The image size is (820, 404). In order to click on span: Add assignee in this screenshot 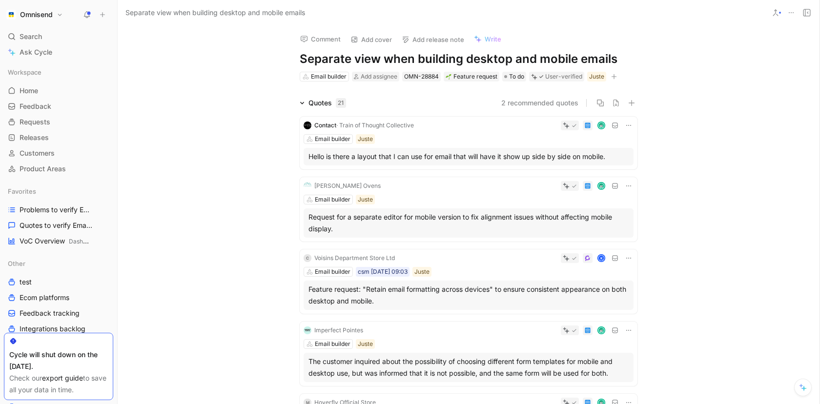, I will do `click(379, 76)`.